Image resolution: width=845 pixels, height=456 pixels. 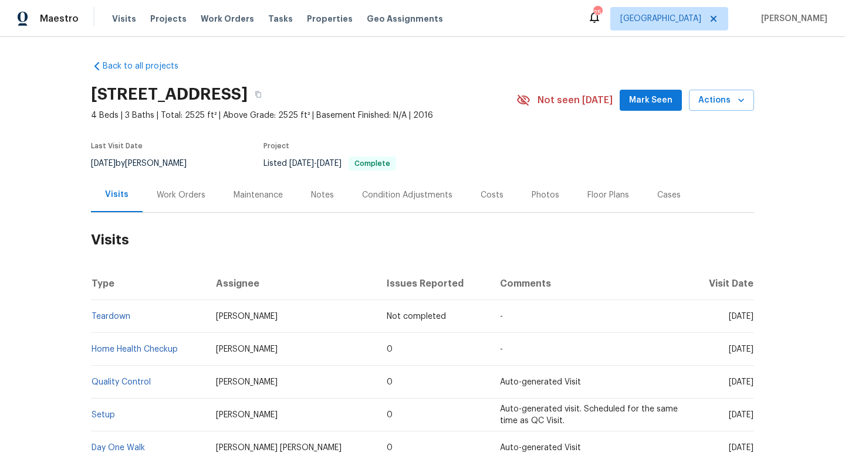 What do you see at coordinates (651, 100) in the screenshot?
I see `button: Mark Seen` at bounding box center [651, 100].